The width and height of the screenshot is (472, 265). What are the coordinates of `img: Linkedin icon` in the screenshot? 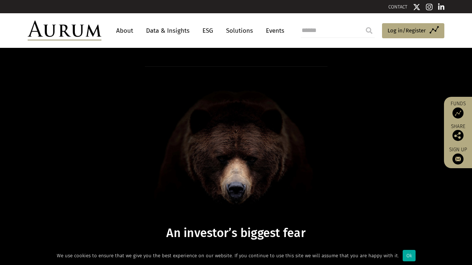 It's located at (441, 7).